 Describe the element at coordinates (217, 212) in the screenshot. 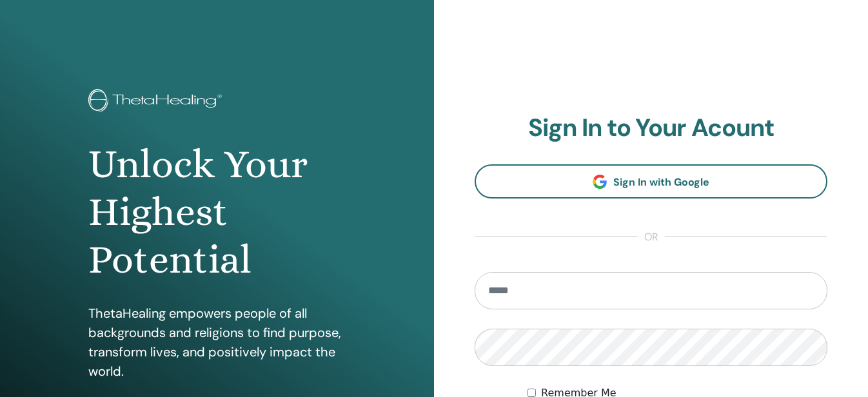

I see `h1: Unlock Your Highest Potential` at that location.